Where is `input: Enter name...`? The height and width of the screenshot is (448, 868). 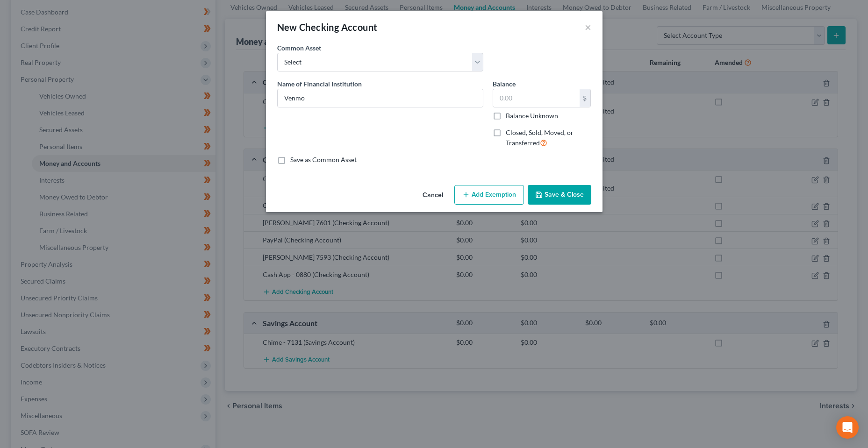 input: Enter name... is located at coordinates (380, 98).